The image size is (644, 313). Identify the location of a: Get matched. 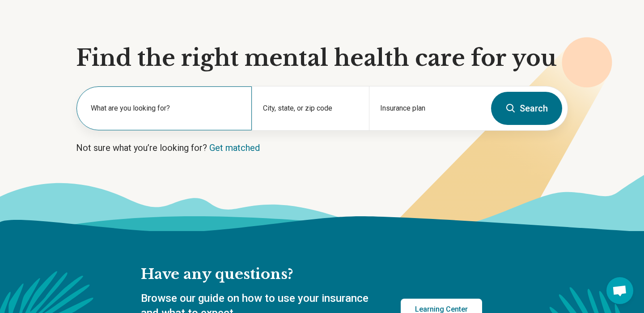
(234, 147).